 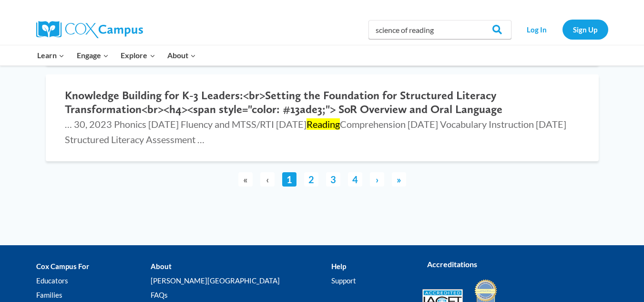 What do you see at coordinates (370, 281) in the screenshot?
I see `a: Support` at bounding box center [370, 281].